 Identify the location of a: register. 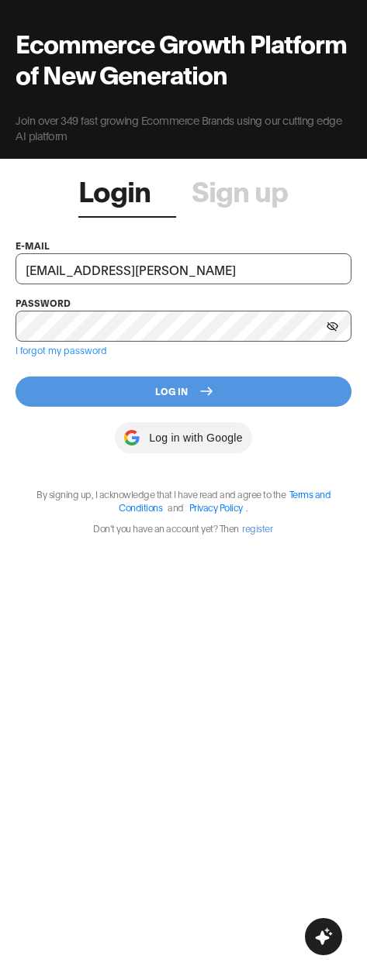
(256, 528).